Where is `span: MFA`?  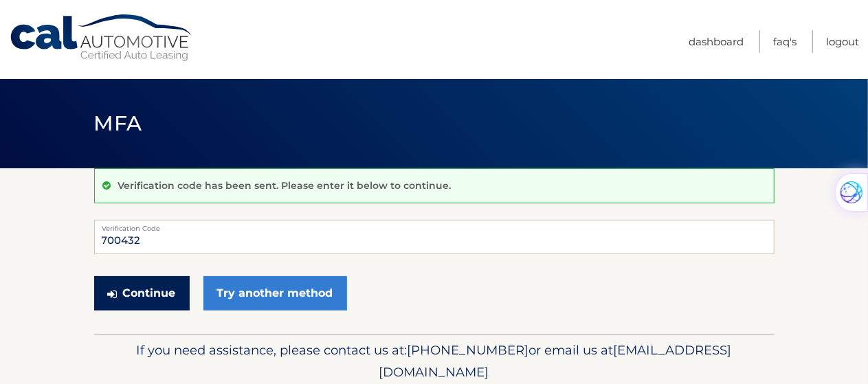
span: MFA is located at coordinates (119, 123).